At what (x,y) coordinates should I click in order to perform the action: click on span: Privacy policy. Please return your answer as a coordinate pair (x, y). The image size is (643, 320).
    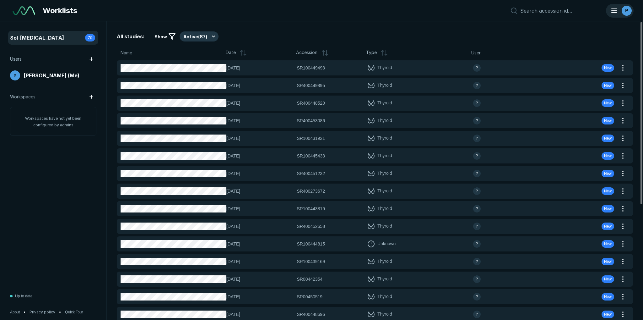
    Looking at the image, I should click on (42, 312).